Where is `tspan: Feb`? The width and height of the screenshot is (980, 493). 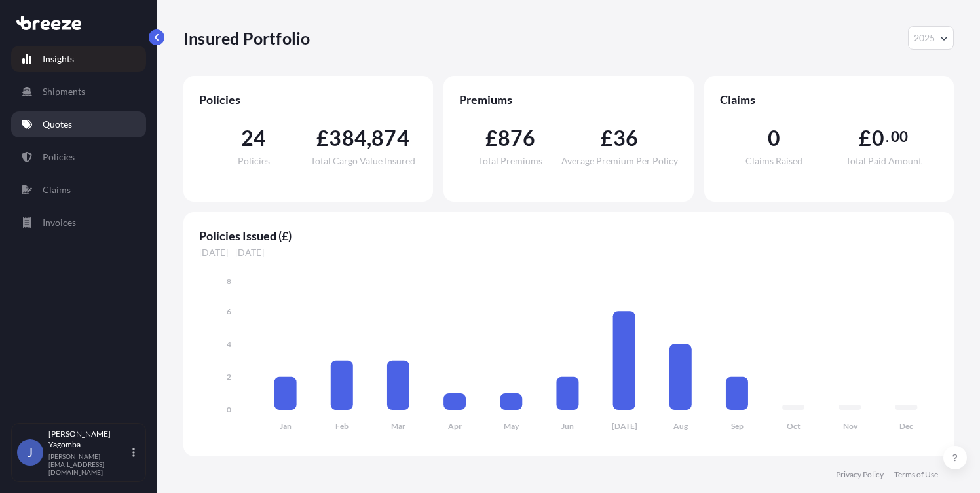
tspan: Feb is located at coordinates (342, 425).